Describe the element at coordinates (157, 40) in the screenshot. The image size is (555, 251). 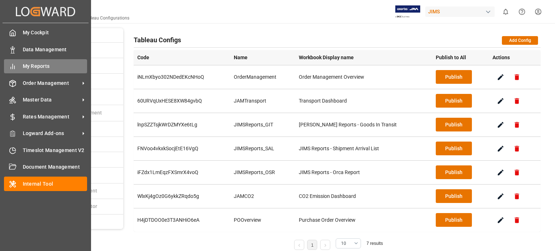
I see `h1: Tableau Configs` at that location.